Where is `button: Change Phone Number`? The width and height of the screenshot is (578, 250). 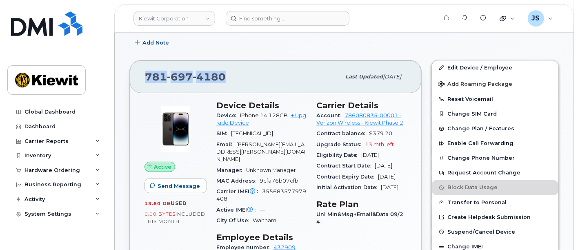 button: Change Phone Number is located at coordinates (495, 158).